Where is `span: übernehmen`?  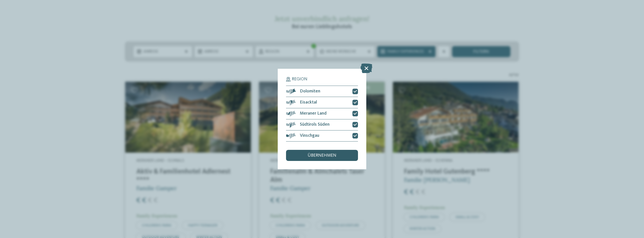
span: übernehmen is located at coordinates (322, 155).